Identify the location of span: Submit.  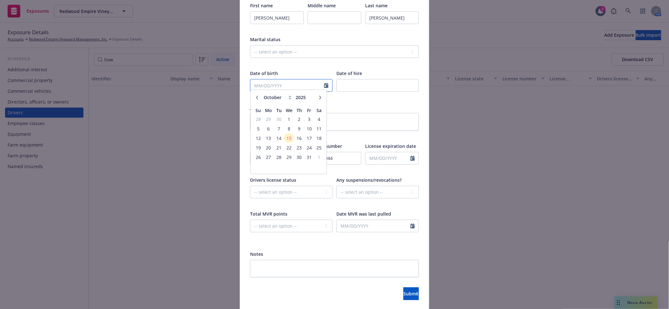
(411, 293).